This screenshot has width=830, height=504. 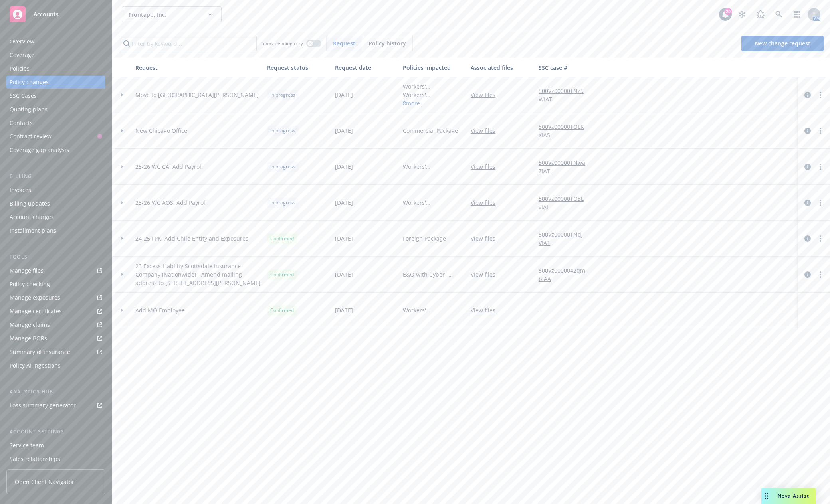 What do you see at coordinates (366, 67) in the screenshot?
I see `div: Request date` at bounding box center [366, 67].